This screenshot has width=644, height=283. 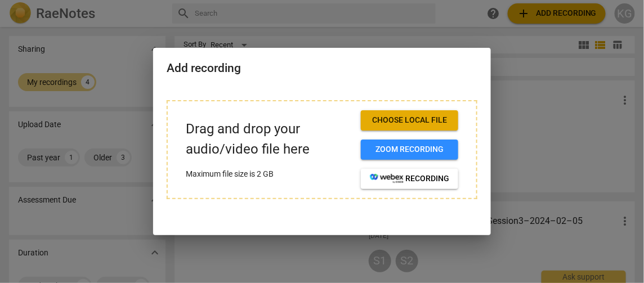 What do you see at coordinates (410, 120) in the screenshot?
I see `button: Choose local file` at bounding box center [410, 120].